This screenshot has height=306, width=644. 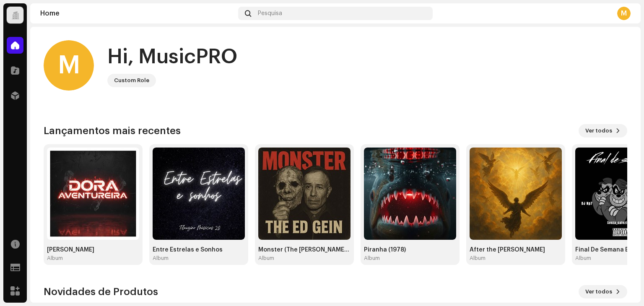 I want to click on div: Entre Estrelas e Sonhos, so click(x=199, y=250).